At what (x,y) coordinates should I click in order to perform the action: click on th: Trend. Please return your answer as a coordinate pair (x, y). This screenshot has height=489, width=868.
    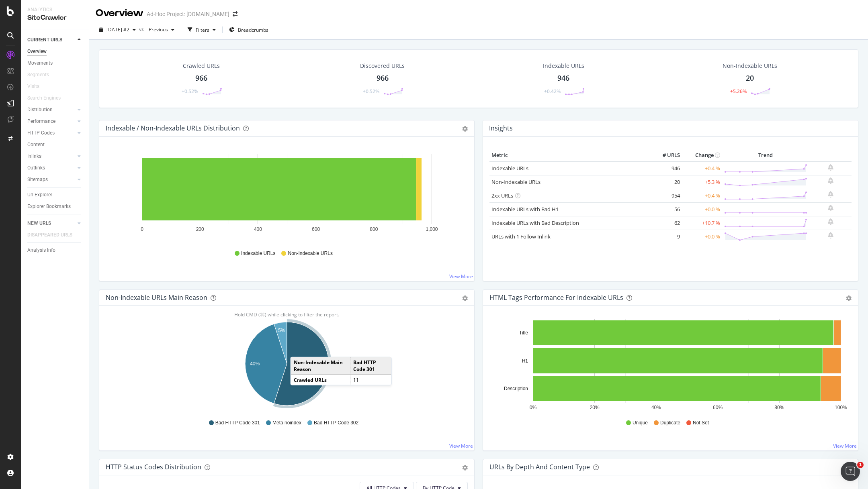
    Looking at the image, I should click on (765, 155).